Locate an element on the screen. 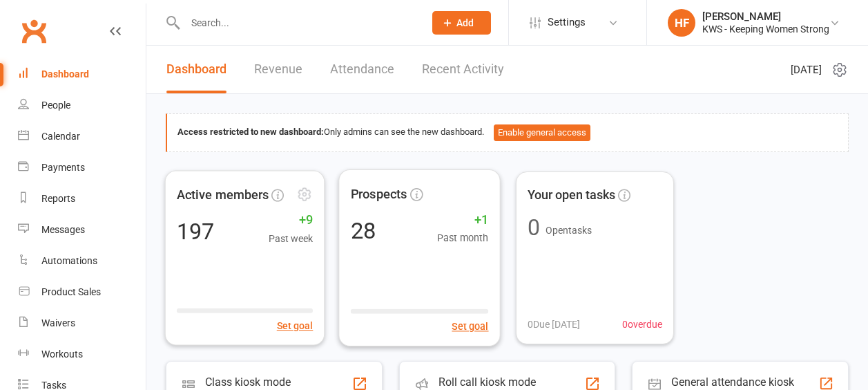  button: Add is located at coordinates (461, 23).